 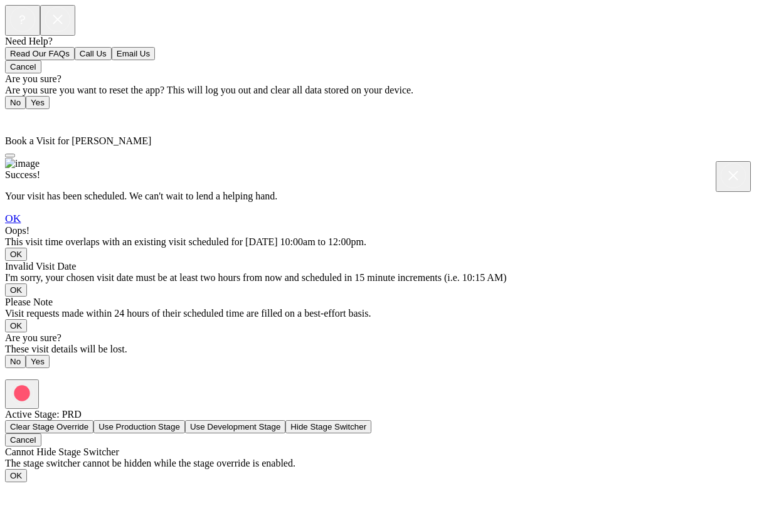 I want to click on p: Your visit has been scheduled. We can't wait to lend a helping hand., so click(x=379, y=196).